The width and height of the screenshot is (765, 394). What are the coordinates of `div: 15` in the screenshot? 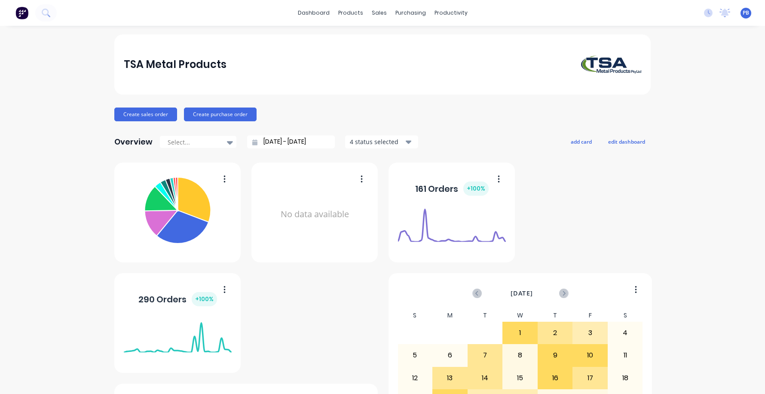 It's located at (520, 378).